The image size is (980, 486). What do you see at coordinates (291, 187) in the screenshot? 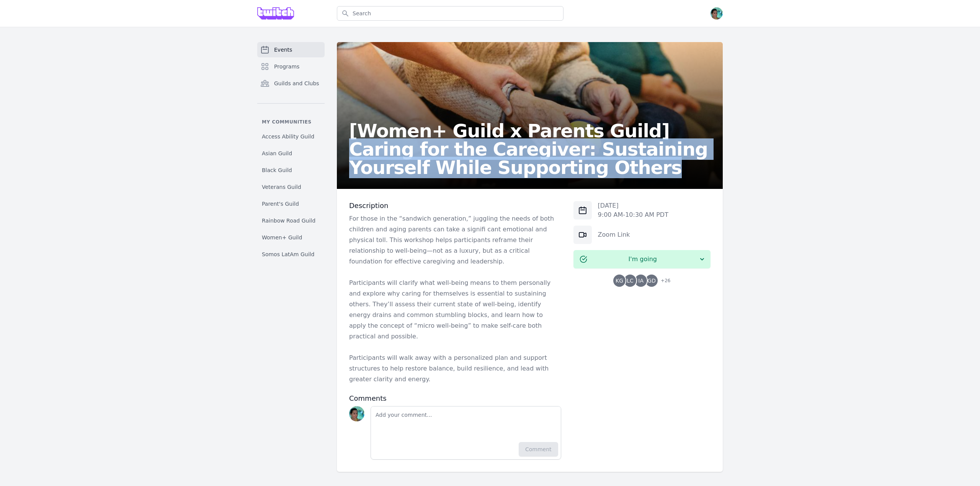
I see `a: Veterans Guild` at bounding box center [291, 187].